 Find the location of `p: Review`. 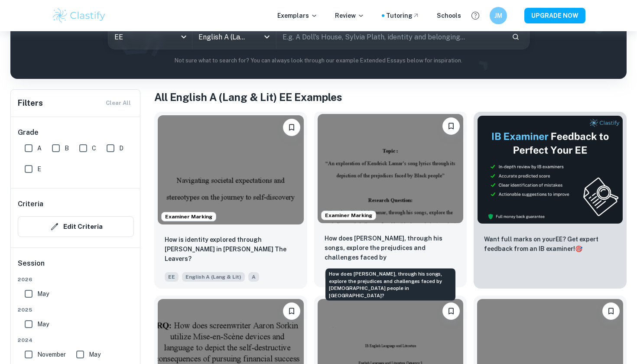

p: Review is located at coordinates (349, 15).